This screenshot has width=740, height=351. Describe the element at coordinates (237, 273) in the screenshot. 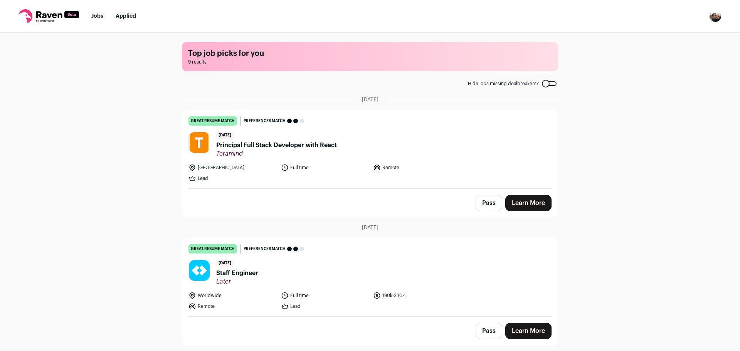

I see `span: Staff Engineer` at that location.